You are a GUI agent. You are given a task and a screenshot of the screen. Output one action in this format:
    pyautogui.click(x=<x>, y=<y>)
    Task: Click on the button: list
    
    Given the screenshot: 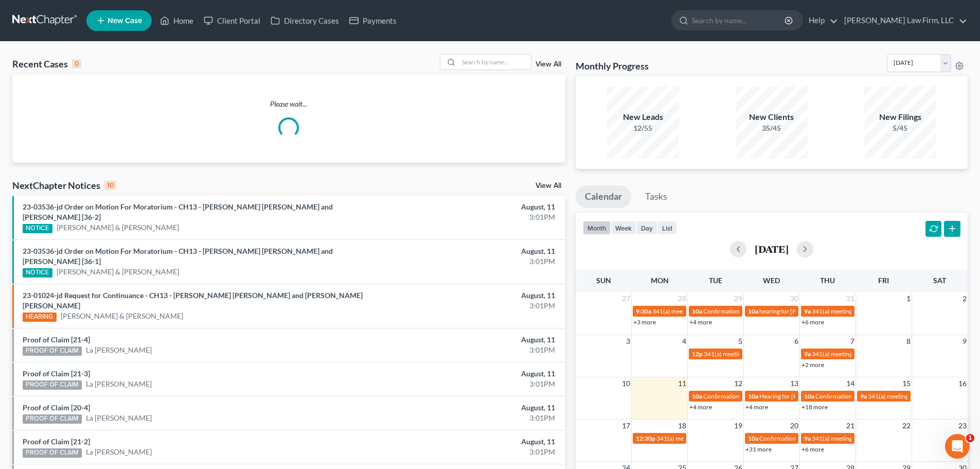 What is the action you would take?
    pyautogui.click(x=667, y=227)
    